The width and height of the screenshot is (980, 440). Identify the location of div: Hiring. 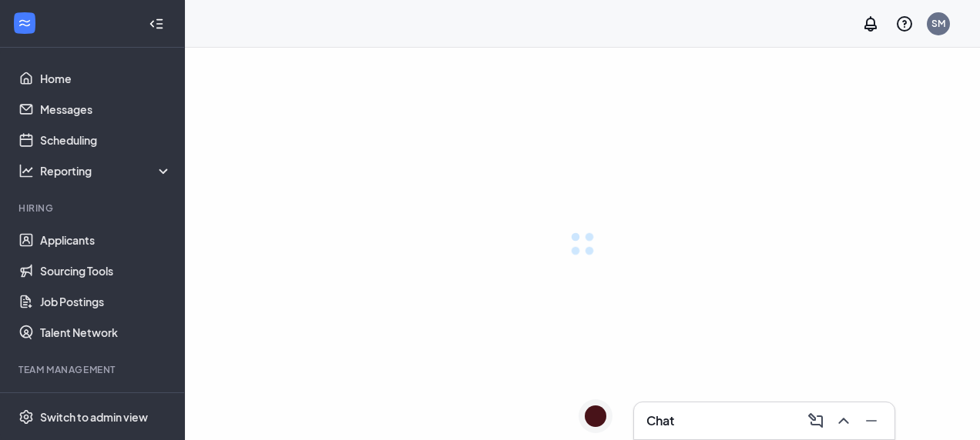
(94, 208).